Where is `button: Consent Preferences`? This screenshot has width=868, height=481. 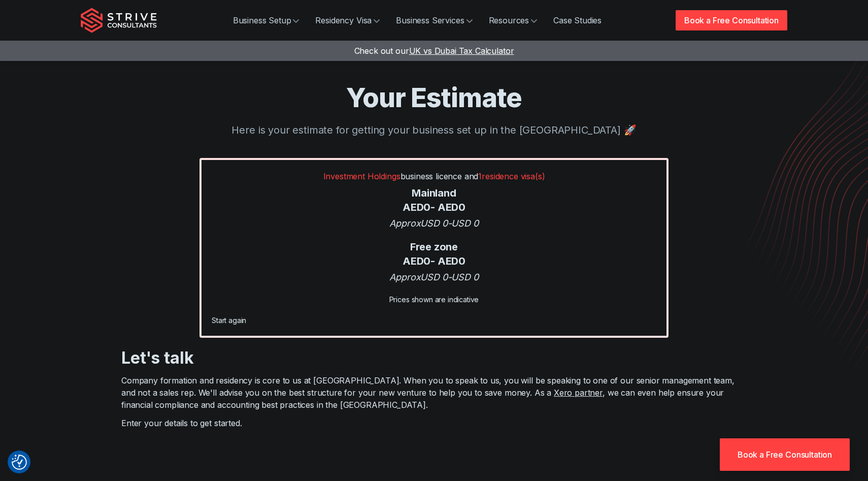 button: Consent Preferences is located at coordinates (20, 462).